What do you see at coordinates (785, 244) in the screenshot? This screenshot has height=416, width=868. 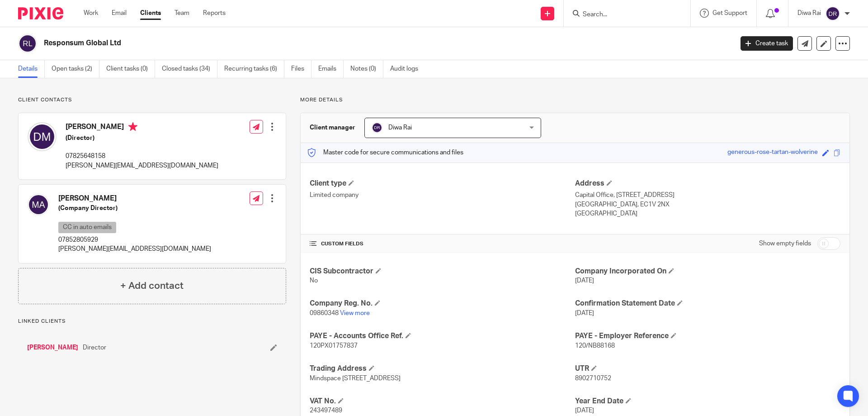 I see `label: Show empty fields` at bounding box center [785, 244].